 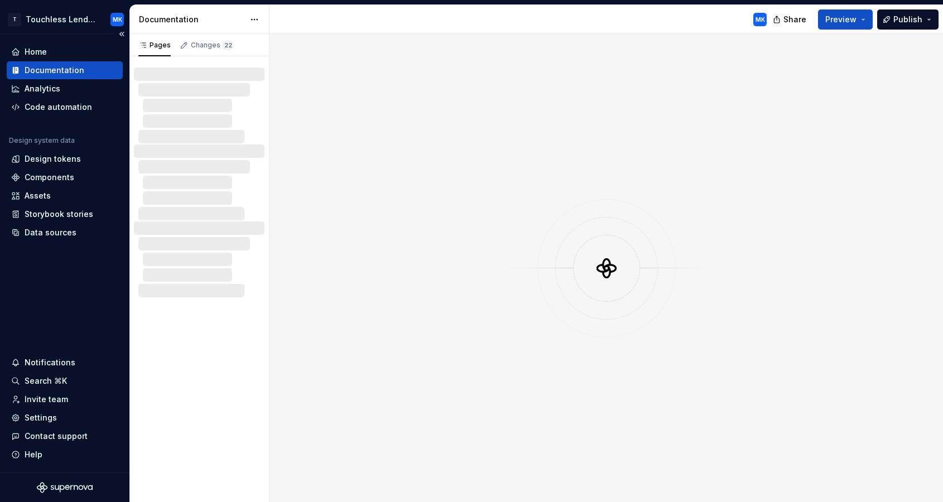 I want to click on div: Storybook stories, so click(x=59, y=214).